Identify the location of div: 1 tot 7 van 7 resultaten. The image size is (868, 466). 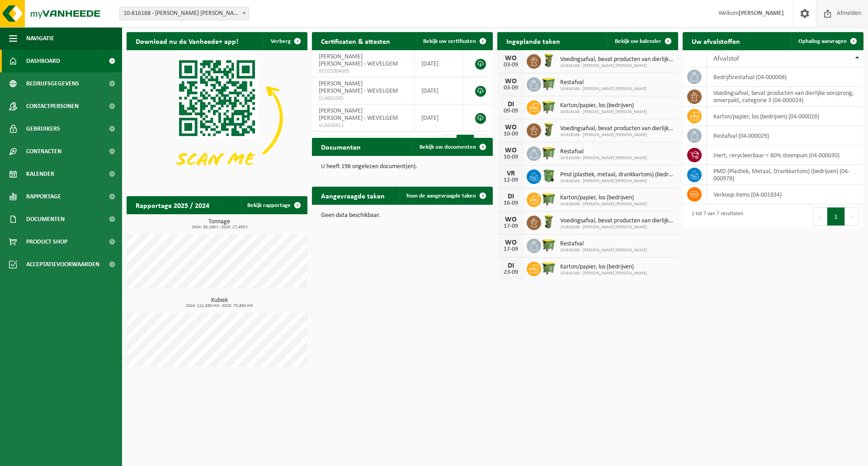
(715, 217).